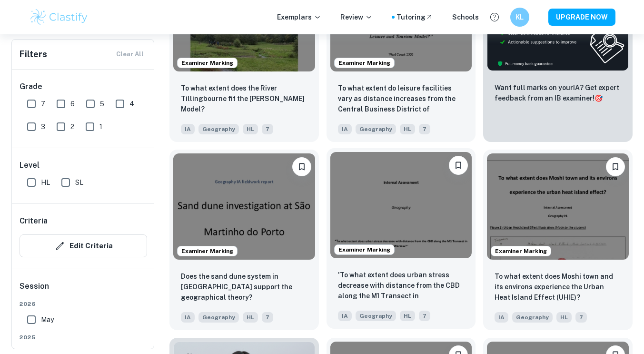  Describe the element at coordinates (495, 17) in the screenshot. I see `button: Help and Feedback` at that location.